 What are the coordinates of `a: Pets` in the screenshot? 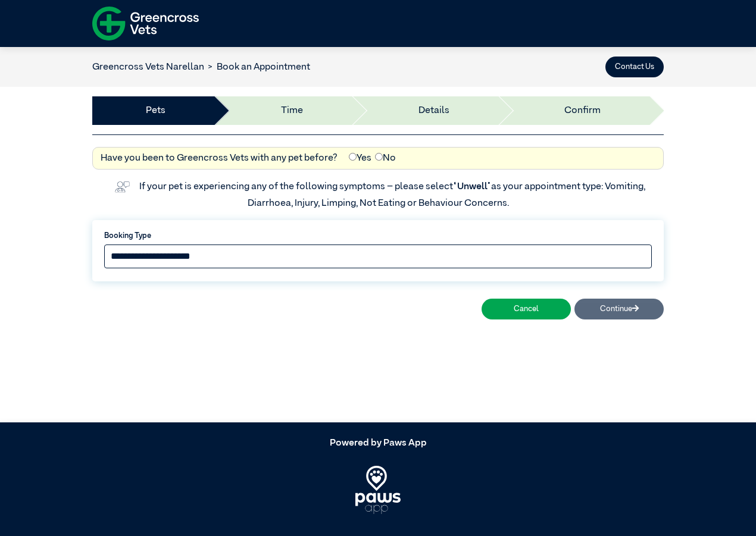 It's located at (155, 111).